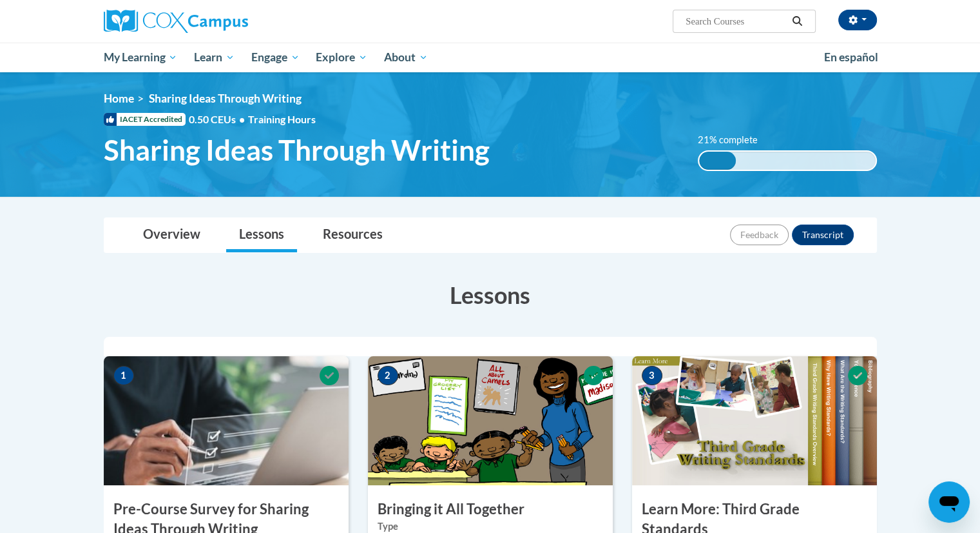 This screenshot has height=533, width=980. Describe the element at coordinates (119, 98) in the screenshot. I see `a: Home` at that location.